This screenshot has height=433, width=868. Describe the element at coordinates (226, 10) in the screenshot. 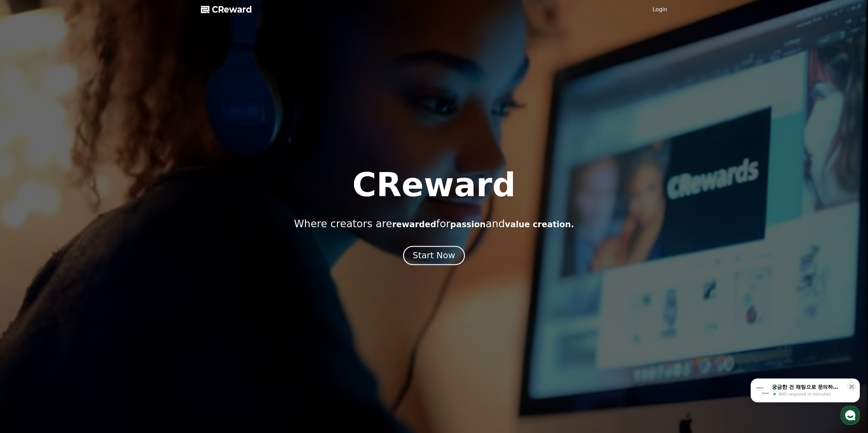

I see `a: CReward` at that location.